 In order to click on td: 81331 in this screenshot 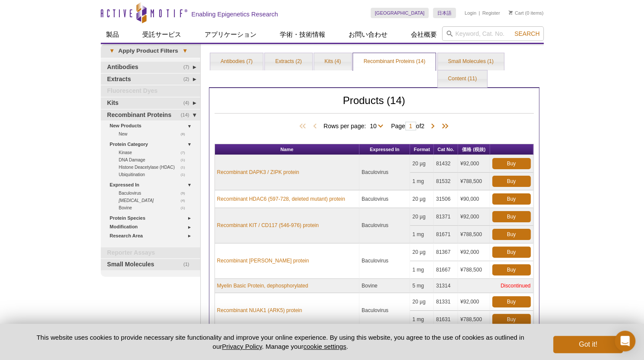, I will do `click(446, 302)`.